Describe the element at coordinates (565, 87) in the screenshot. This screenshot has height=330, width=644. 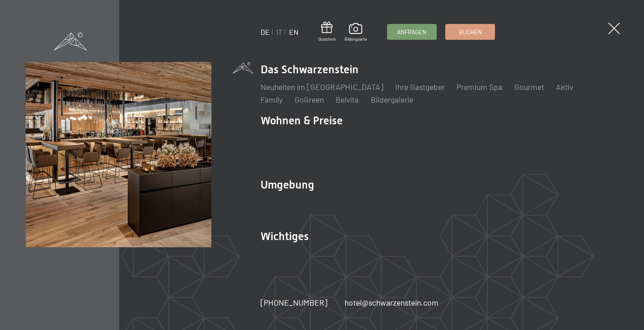
I see `a: Aktiv` at that location.